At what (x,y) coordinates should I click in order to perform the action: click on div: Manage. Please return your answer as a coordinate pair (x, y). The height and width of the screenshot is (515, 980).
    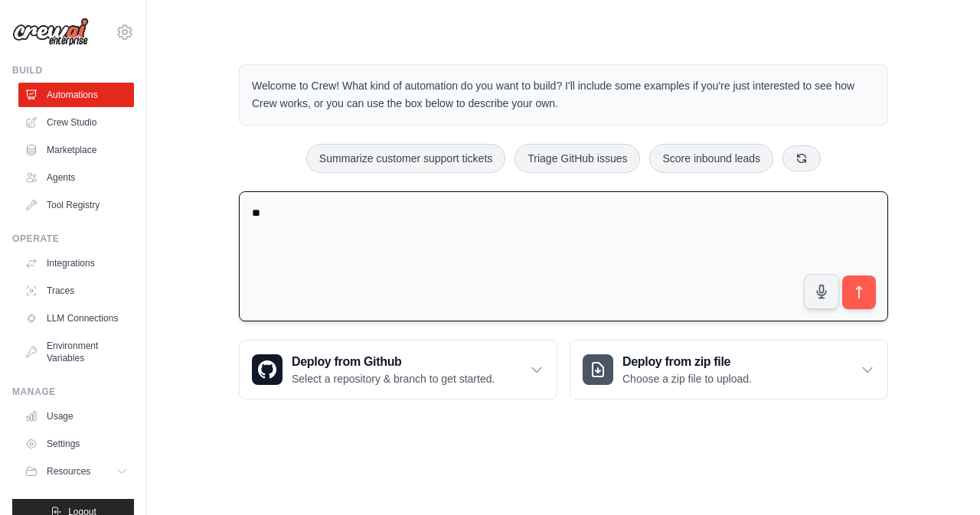
    Looking at the image, I should click on (73, 392).